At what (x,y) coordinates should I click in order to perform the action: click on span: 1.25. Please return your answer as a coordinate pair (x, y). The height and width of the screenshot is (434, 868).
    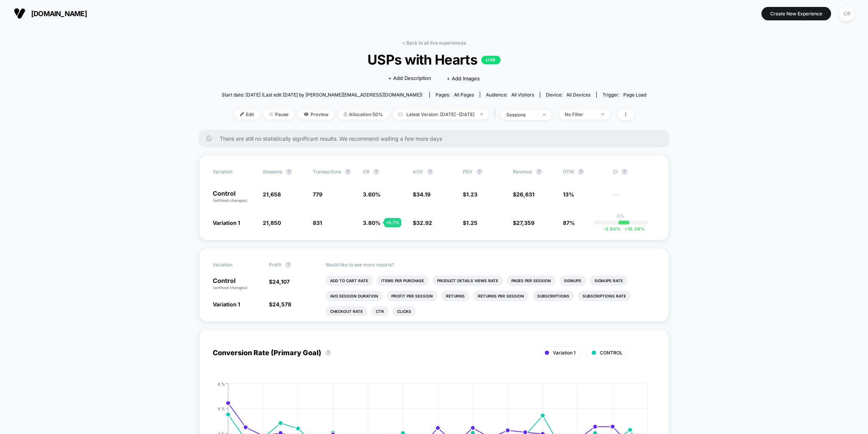
    Looking at the image, I should click on (472, 222).